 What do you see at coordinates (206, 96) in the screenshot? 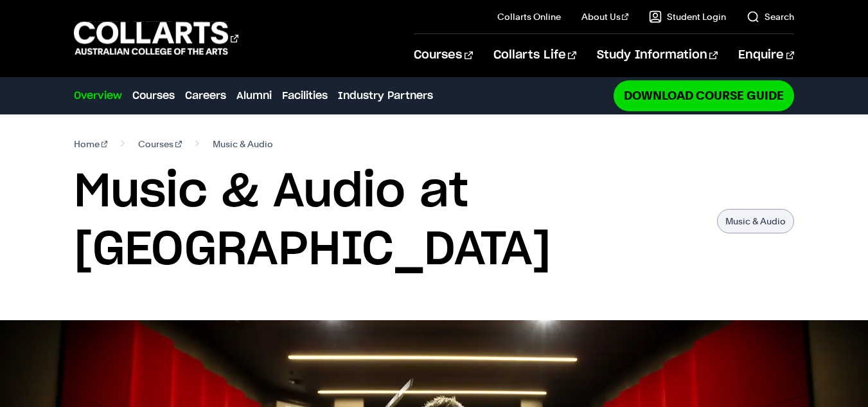
I see `a: Careers` at bounding box center [206, 96].